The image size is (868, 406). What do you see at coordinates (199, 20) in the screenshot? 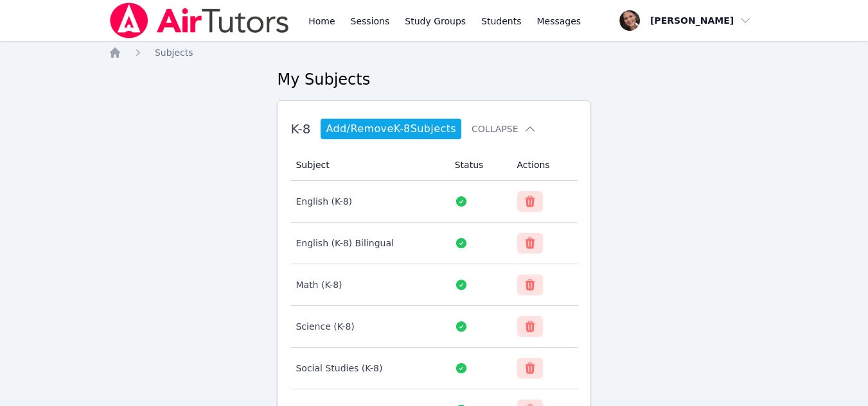
I see `img: Air Tutors` at bounding box center [199, 20].